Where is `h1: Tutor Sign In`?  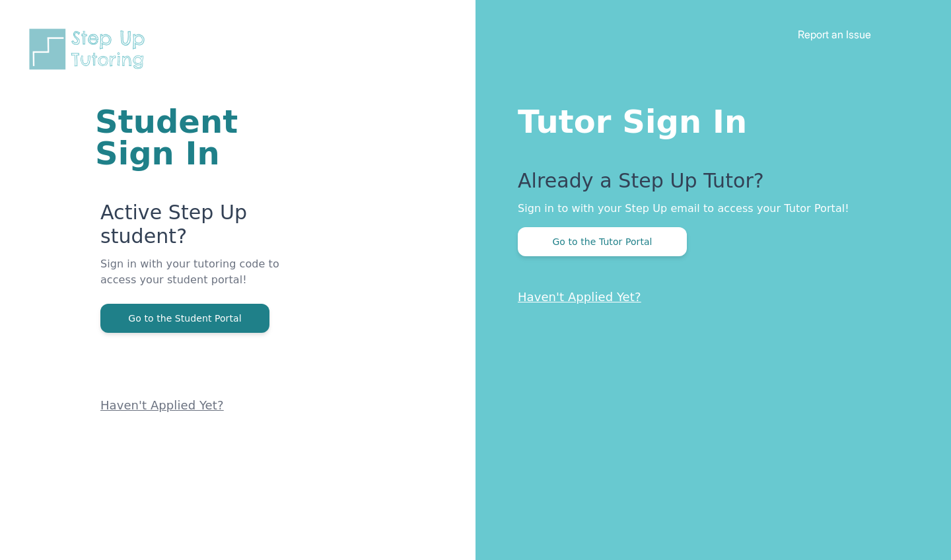
h1: Tutor Sign In is located at coordinates (708, 119).